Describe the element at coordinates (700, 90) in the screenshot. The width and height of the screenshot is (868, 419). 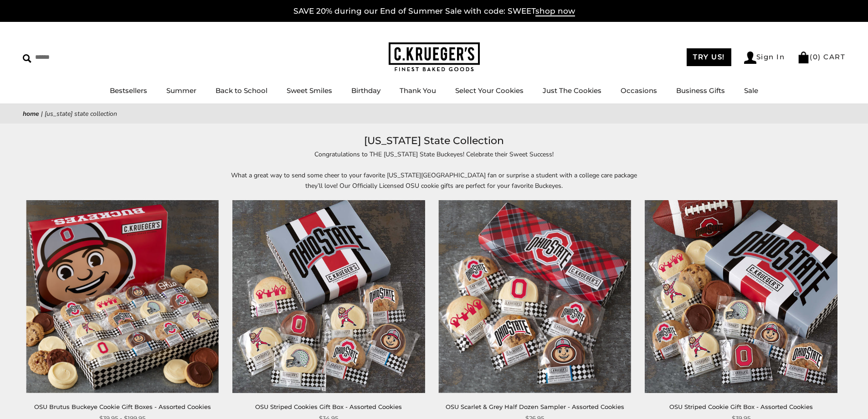
I see `a: Business Gifts` at that location.